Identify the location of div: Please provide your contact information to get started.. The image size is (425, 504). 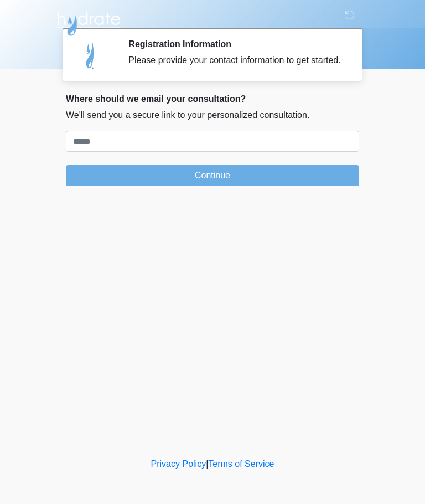
(235, 60).